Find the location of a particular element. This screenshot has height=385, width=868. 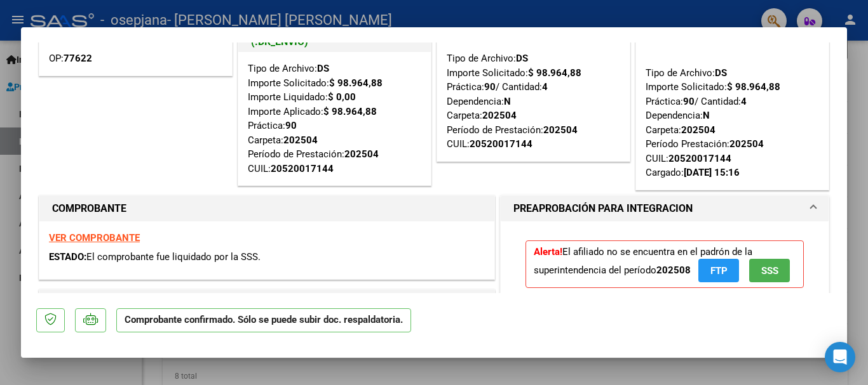

strong: 77622 is located at coordinates (78, 59).